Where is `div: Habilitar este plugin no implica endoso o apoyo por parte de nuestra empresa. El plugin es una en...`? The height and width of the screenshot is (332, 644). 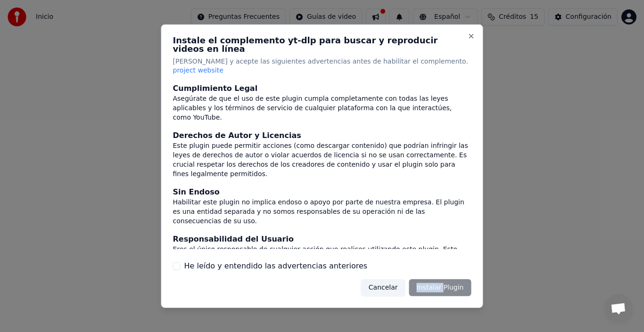 div: Habilitar este plugin no implica endoso o apoyo por parte de nuestra empresa. El plugin es una en... is located at coordinates (322, 212).